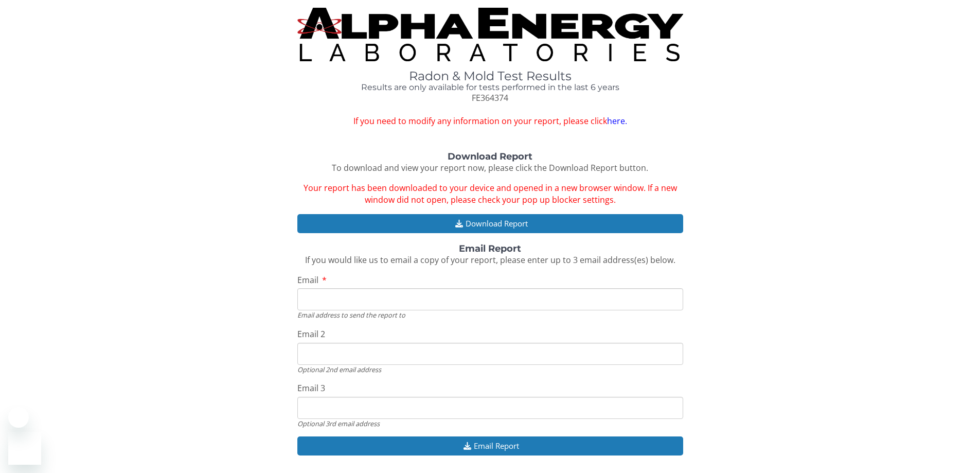 This screenshot has height=473, width=980. Describe the element at coordinates (617, 121) in the screenshot. I see `a: here.` at that location.